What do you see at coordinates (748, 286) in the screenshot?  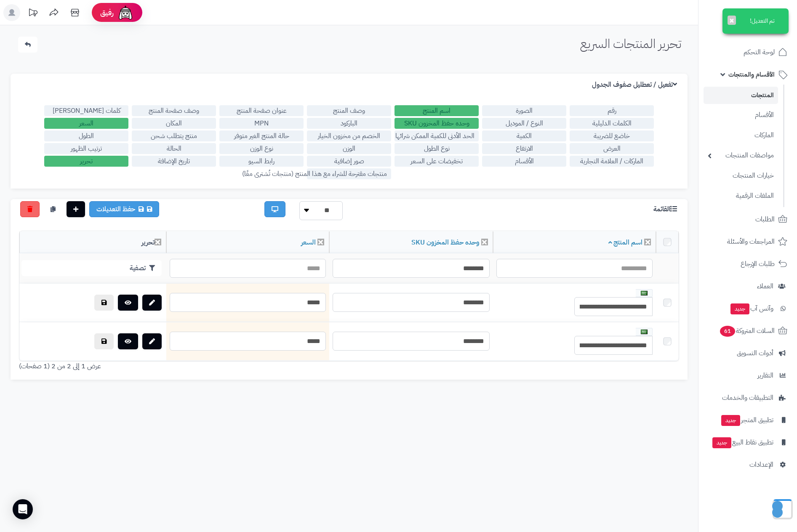 I see `a: العملاء` at bounding box center [748, 286].